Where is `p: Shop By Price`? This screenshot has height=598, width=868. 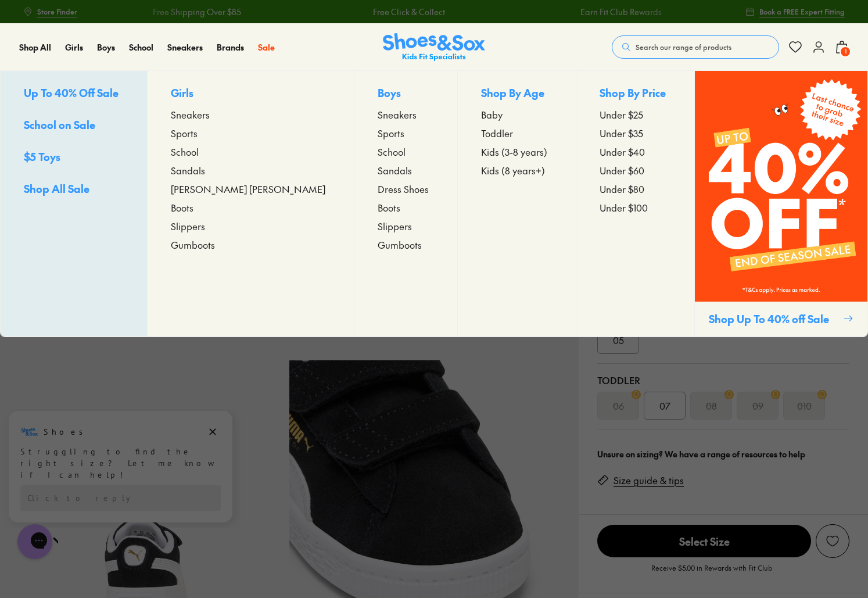
p: Shop By Price is located at coordinates (635, 94).